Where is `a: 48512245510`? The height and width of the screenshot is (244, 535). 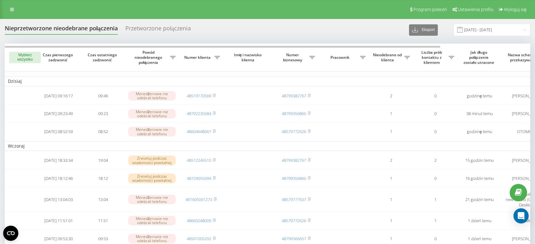 a: 48512245510 is located at coordinates (199, 161).